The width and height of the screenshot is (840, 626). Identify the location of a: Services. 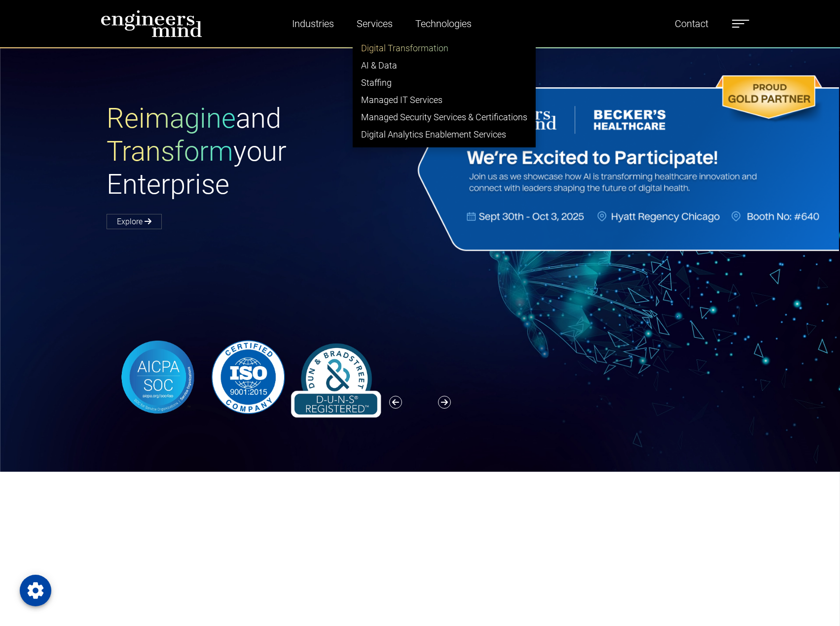
(374, 24).